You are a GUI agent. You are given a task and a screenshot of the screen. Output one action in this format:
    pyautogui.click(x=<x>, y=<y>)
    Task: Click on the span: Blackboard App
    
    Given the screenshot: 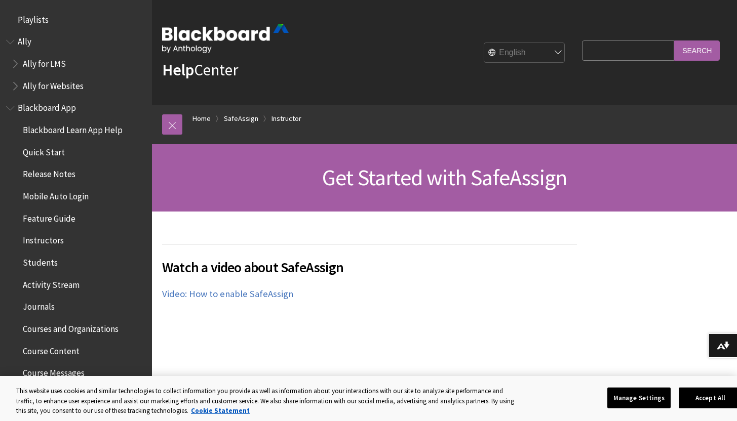 What is the action you would take?
    pyautogui.click(x=47, y=106)
    